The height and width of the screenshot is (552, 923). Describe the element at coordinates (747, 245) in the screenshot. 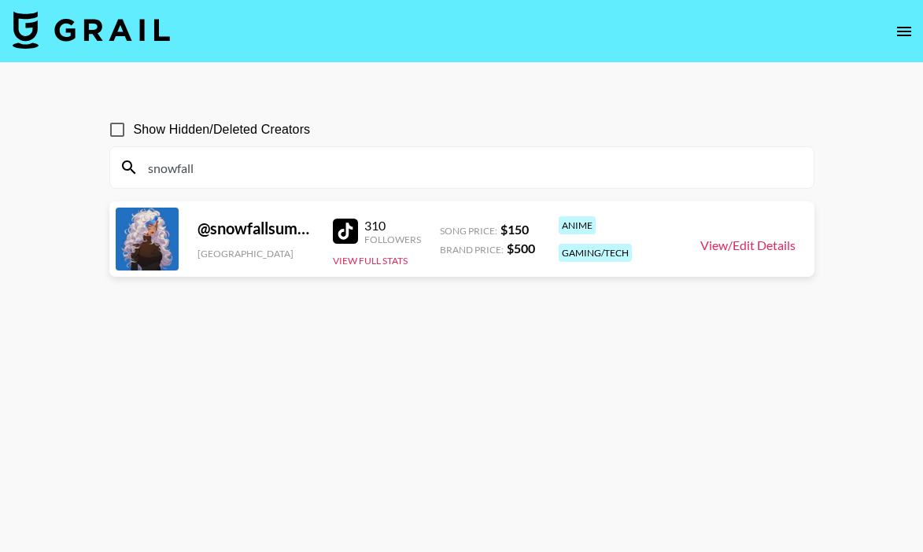

I see `a: View/Edit Details` at that location.